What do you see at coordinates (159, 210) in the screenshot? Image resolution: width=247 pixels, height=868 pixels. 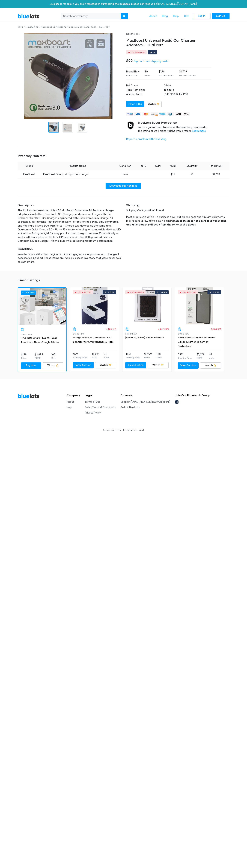 I see `span: 1 Parcel` at bounding box center [159, 210].